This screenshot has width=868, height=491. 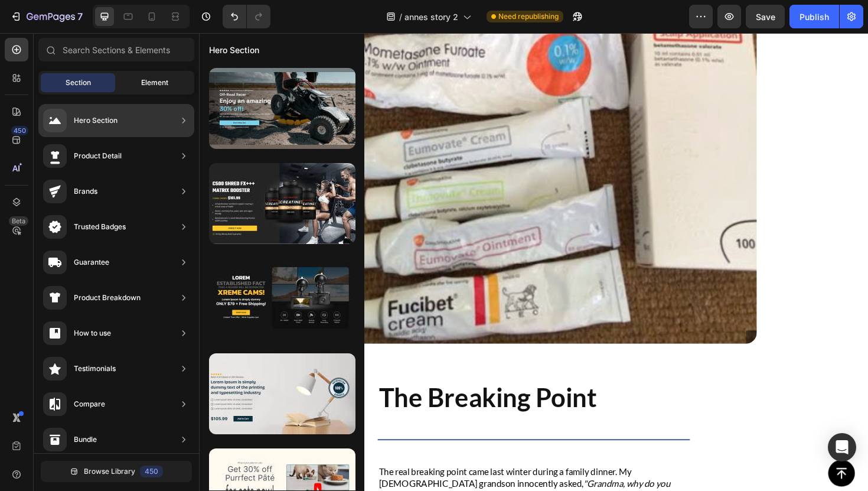 I want to click on span: Browse Library, so click(x=109, y=472).